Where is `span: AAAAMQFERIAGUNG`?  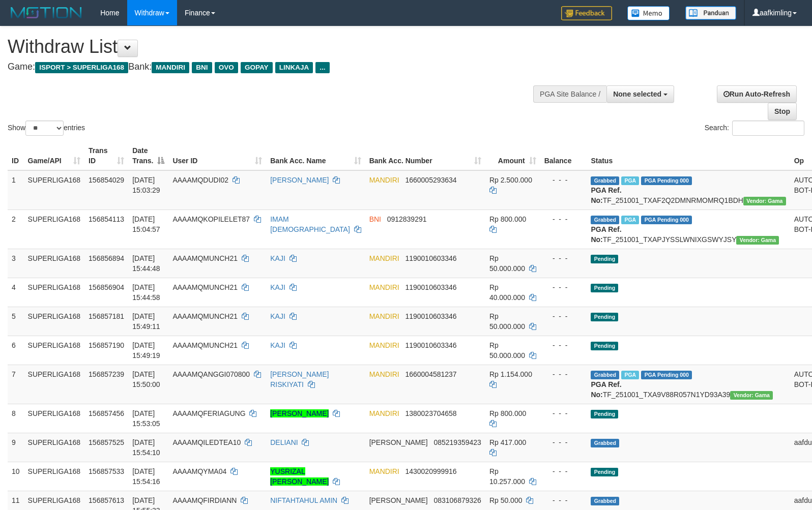 span: AAAAMQFERIAGUNG is located at coordinates (209, 413).